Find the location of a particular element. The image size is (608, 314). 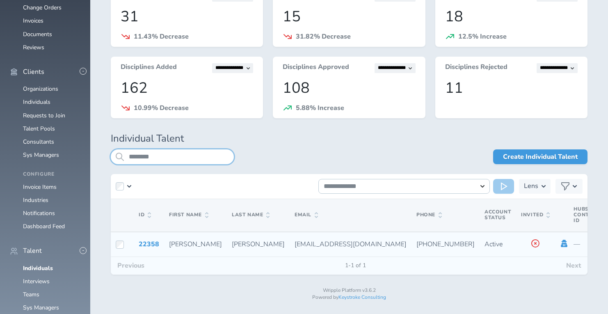

a: Invoices is located at coordinates (33, 20).